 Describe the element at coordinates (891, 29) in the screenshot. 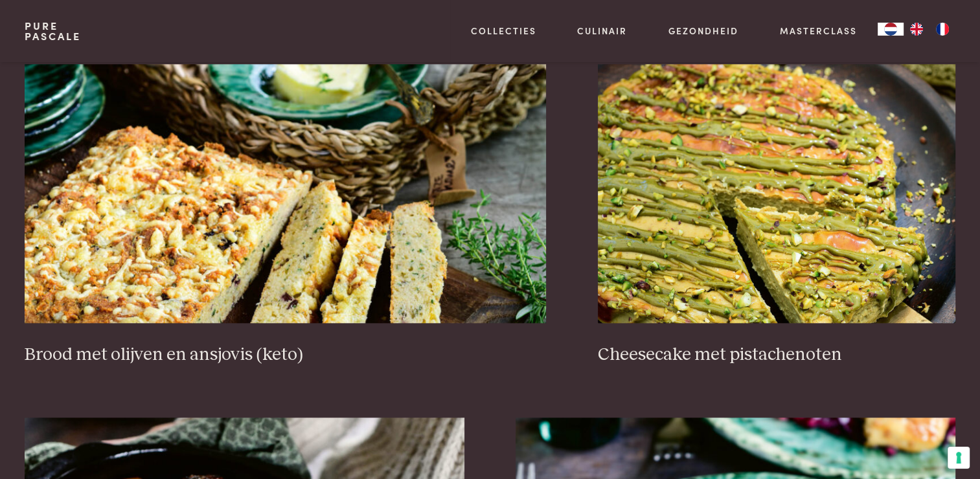

I see `a: NL` at that location.